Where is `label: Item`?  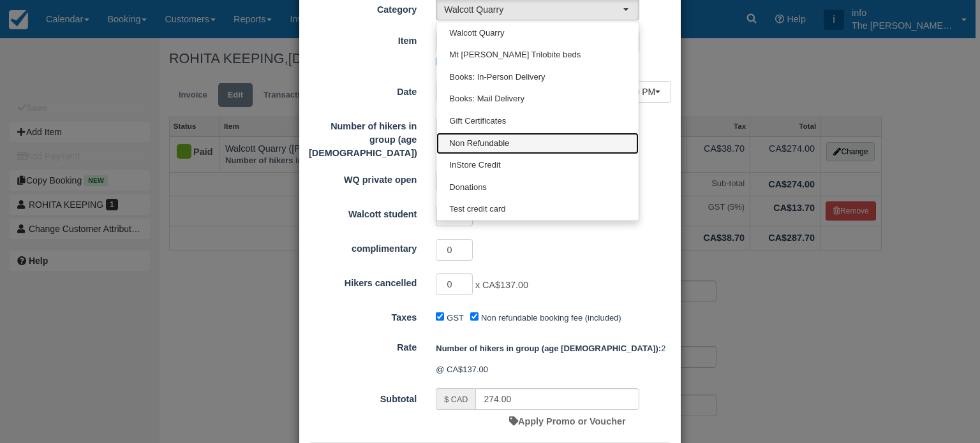 label: Item is located at coordinates (363, 39).